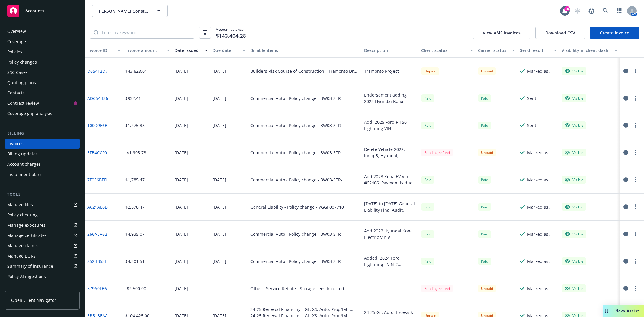 This screenshot has height=317, width=644. I want to click on div: Other - Service Rebate - Storage Fees Incurred, so click(297, 289).